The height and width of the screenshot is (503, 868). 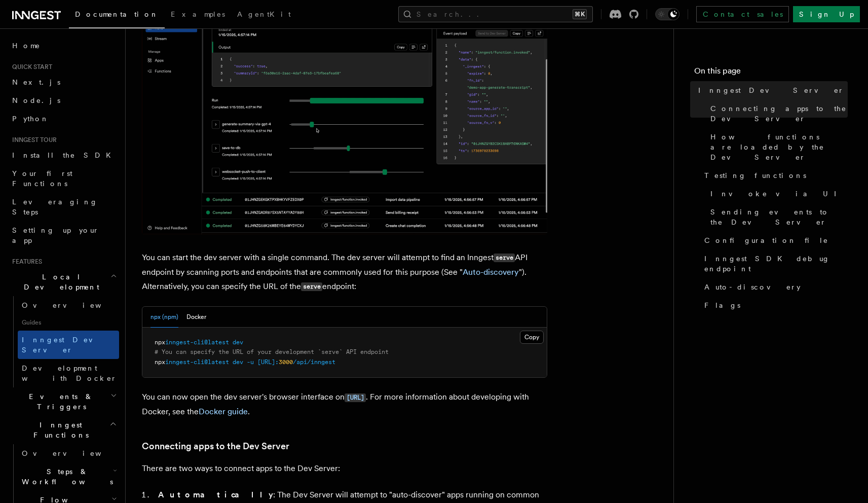 I want to click on div: Local Development, so click(x=63, y=342).